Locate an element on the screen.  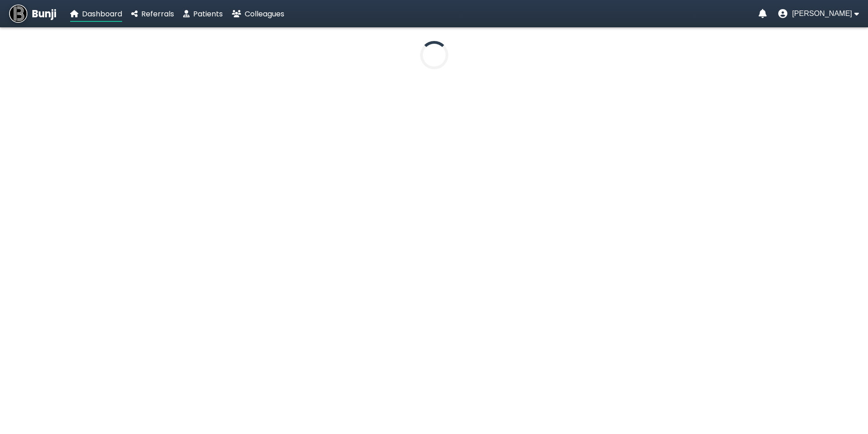
a: Patients is located at coordinates (203, 14).